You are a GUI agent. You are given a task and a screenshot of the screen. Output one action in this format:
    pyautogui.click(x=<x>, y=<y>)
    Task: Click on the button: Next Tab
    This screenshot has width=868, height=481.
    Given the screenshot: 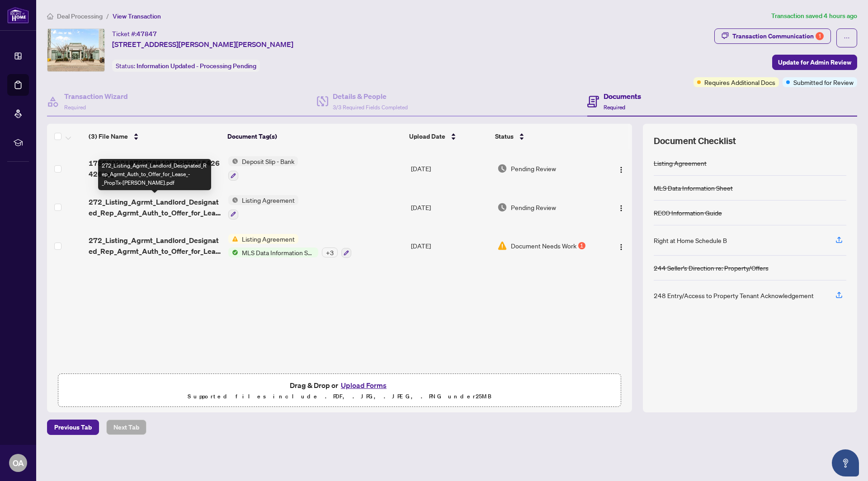 What is the action you would take?
    pyautogui.click(x=126, y=428)
    